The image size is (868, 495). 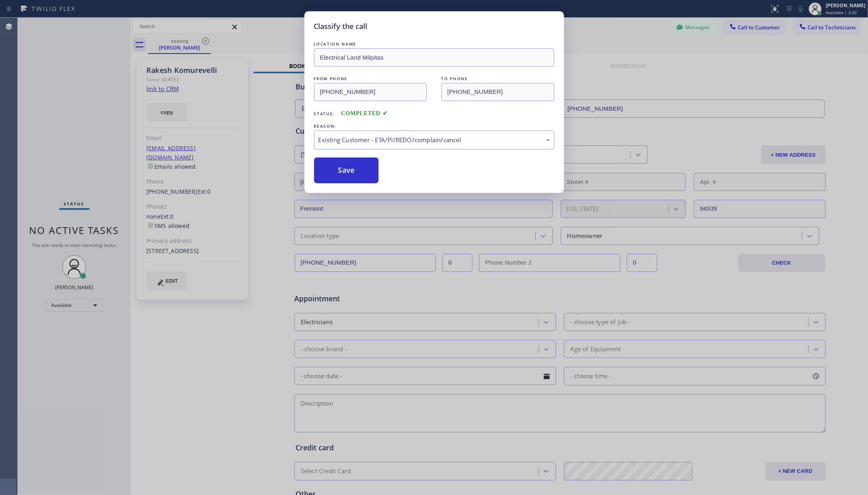 What do you see at coordinates (364, 113) in the screenshot?
I see `span: COMPLETED` at bounding box center [364, 113].